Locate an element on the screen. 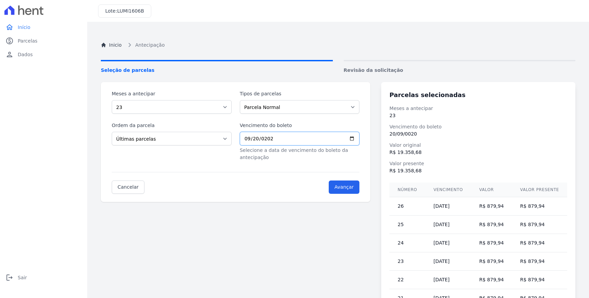  p: Selecione a data de vencimento do boleto da antecipação is located at coordinates (300, 154).